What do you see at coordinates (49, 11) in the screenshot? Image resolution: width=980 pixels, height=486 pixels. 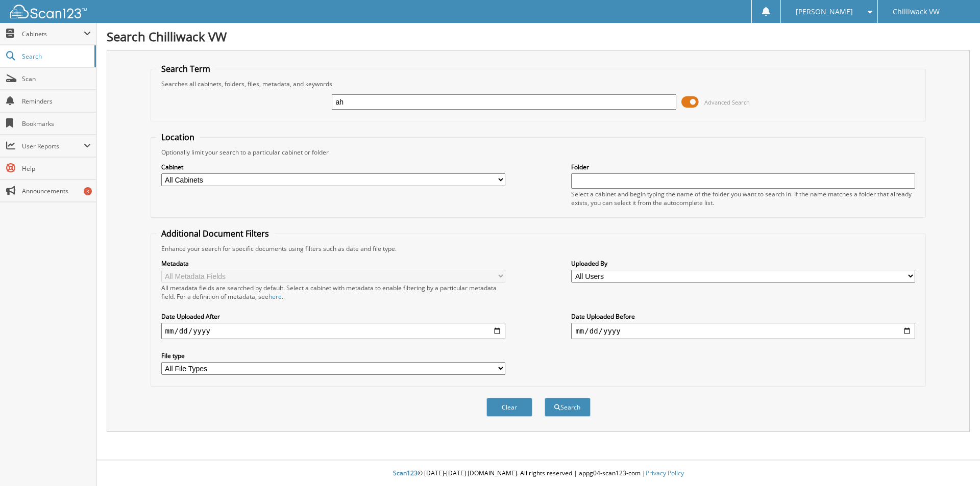 I see `img: scan123-logo-white.svg` at bounding box center [49, 11].